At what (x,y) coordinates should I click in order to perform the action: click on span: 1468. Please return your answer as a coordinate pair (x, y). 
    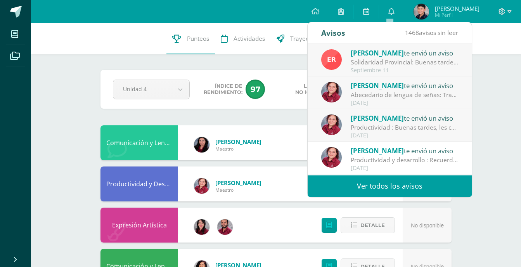
    Looking at the image, I should click on (412, 33).